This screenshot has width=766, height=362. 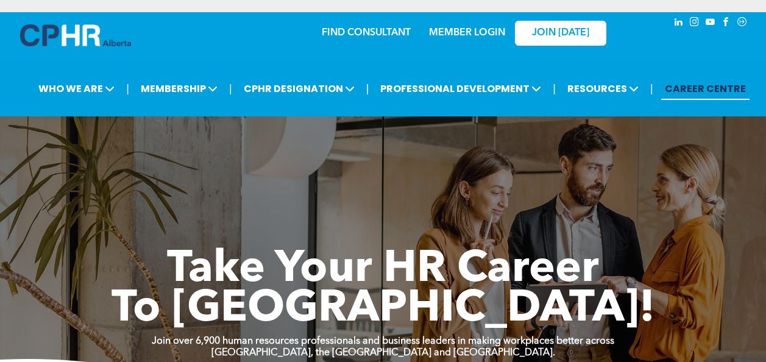 What do you see at coordinates (460, 88) in the screenshot?
I see `span: PROFESSIONAL DEVELOPMENT` at bounding box center [460, 88].